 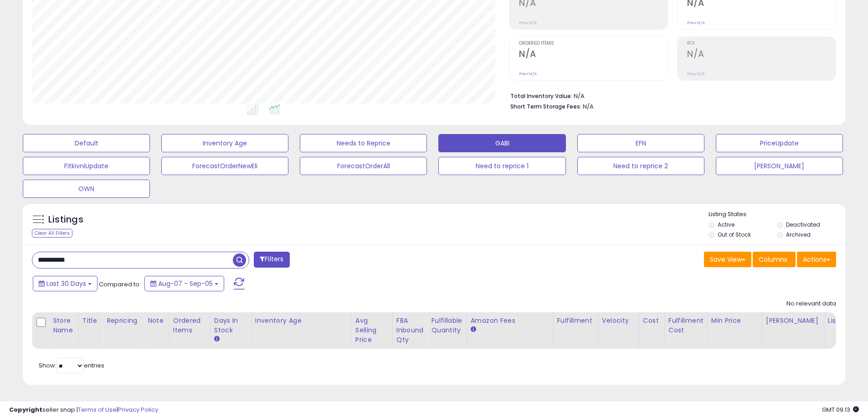 What do you see at coordinates (52, 233) in the screenshot?
I see `div: Clear All Filters` at bounding box center [52, 233].